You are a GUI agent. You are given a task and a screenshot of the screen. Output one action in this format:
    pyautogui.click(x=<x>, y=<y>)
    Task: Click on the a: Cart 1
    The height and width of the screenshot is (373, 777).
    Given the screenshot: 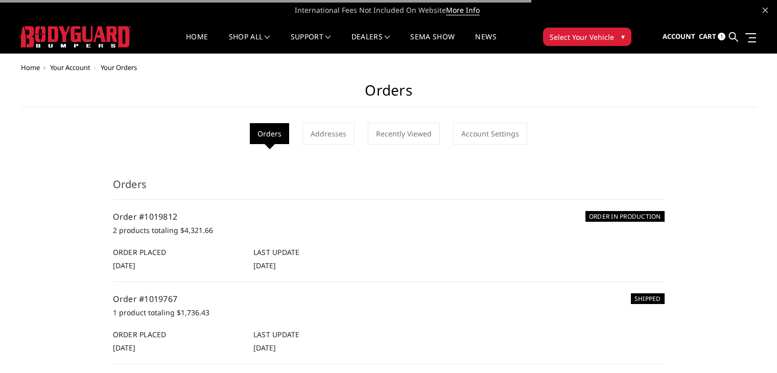 What is the action you would take?
    pyautogui.click(x=712, y=37)
    